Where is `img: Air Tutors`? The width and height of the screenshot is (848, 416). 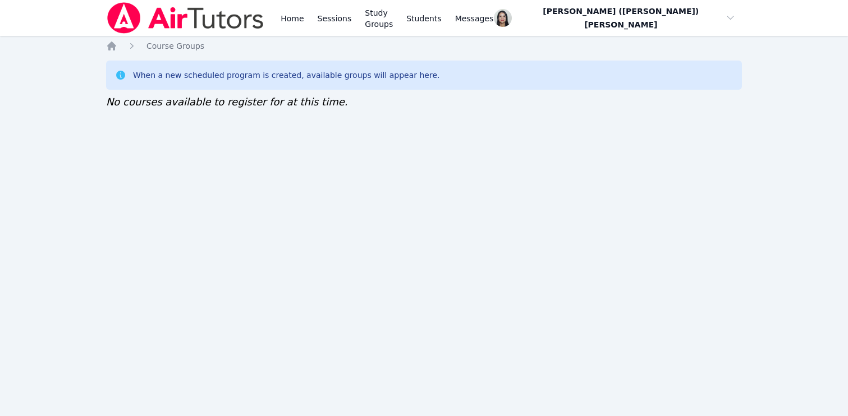 img: Air Tutors is located at coordinates (185, 18).